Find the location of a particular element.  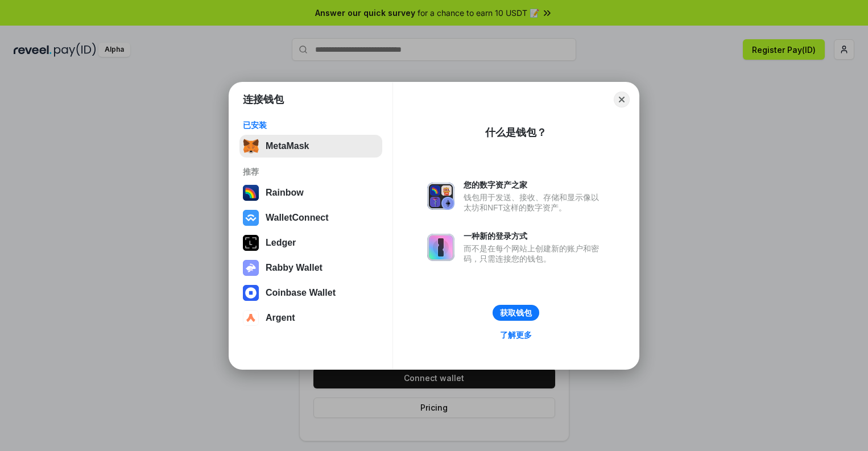

button: Rainbow is located at coordinates (310, 193).